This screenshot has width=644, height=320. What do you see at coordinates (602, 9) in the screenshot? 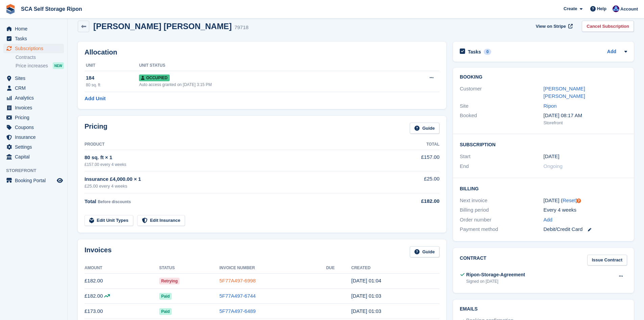
I see `span: Help` at bounding box center [602, 9].